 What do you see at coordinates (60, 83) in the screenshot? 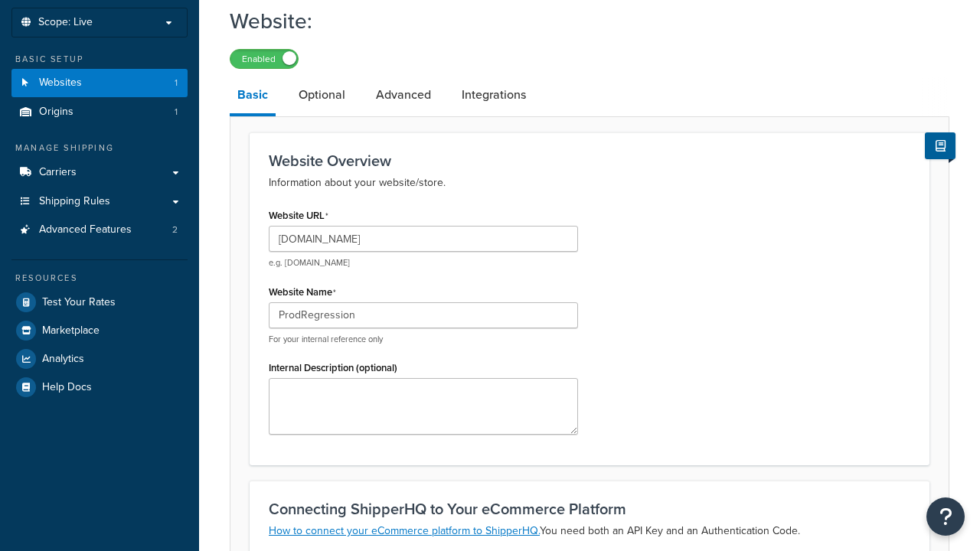
I see `span: Websites` at bounding box center [60, 83].